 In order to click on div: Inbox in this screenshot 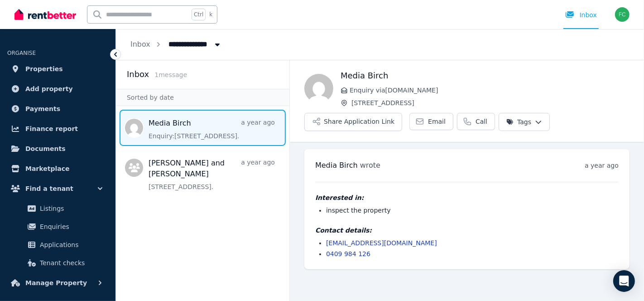, I will do `click(581, 15)`.